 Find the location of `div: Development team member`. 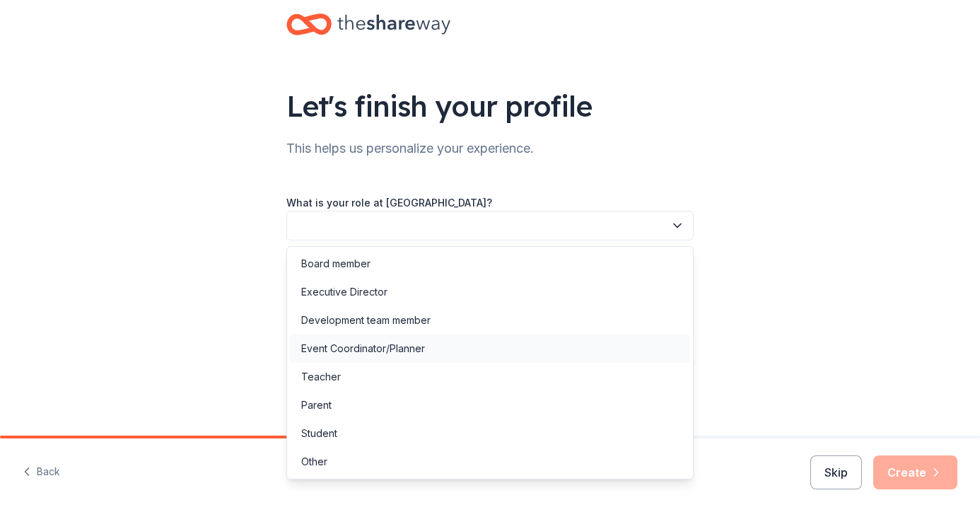

div: Development team member is located at coordinates (365, 320).